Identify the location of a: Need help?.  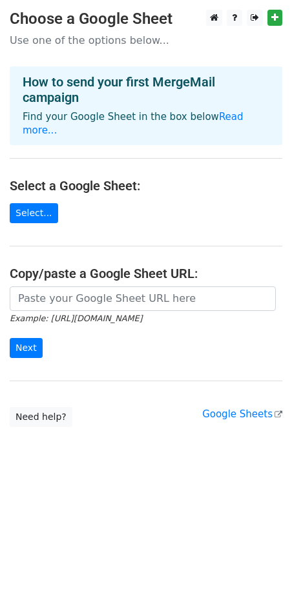
(41, 417).